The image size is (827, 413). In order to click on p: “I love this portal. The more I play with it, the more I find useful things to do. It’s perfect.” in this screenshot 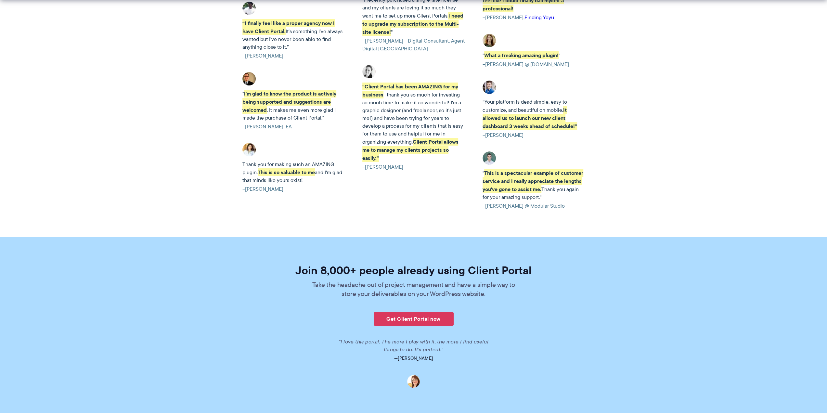, I will do `click(414, 346)`.